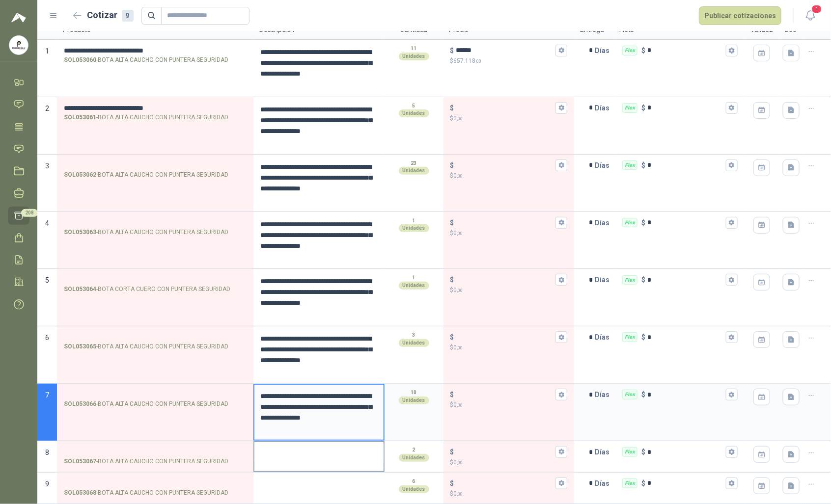  I want to click on p: 23, so click(414, 163).